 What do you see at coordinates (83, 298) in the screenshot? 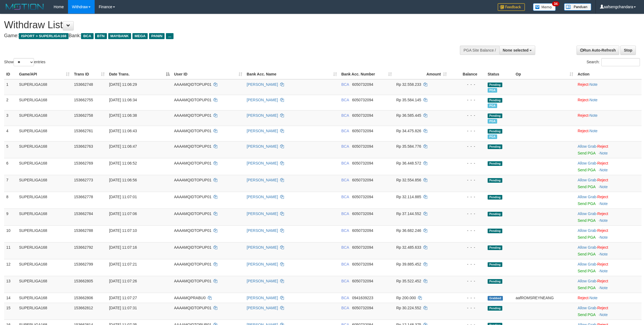
I see `span: 153662806` at bounding box center [83, 298].